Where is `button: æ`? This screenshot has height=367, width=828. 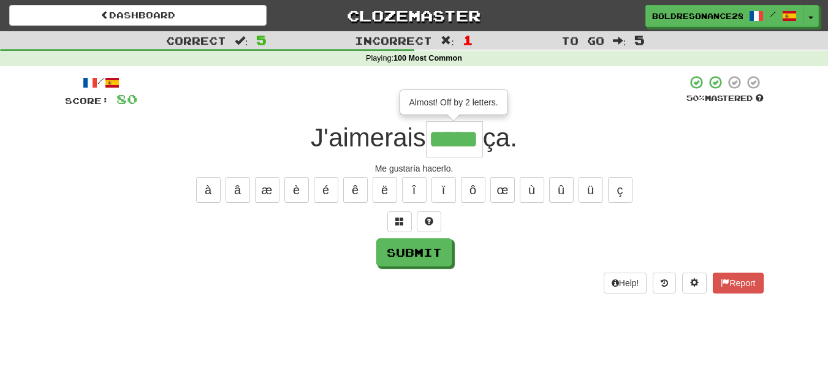
button: æ is located at coordinates (267, 190).